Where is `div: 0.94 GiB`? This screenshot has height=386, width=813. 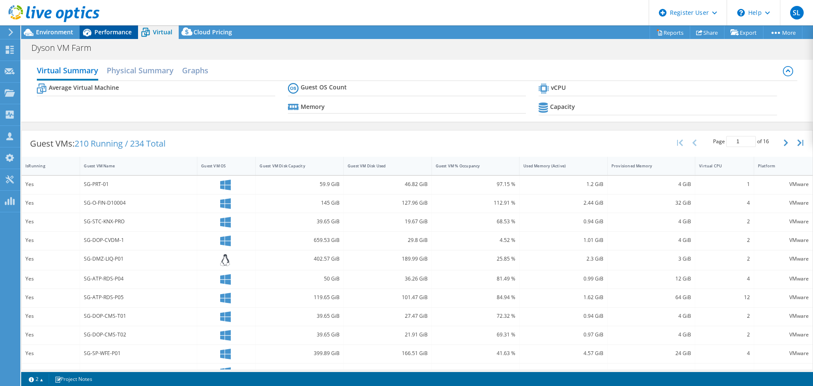 div: 0.94 GiB is located at coordinates (563, 316).